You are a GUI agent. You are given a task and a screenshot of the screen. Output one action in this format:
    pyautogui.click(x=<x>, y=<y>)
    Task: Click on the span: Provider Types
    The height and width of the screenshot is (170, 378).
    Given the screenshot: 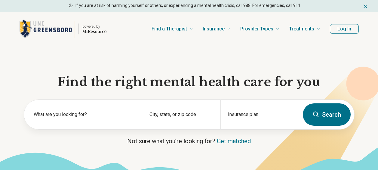 What is the action you would take?
    pyautogui.click(x=257, y=29)
    